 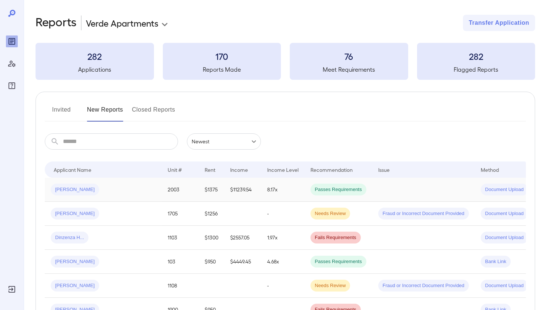 I want to click on h3: 170, so click(x=222, y=56).